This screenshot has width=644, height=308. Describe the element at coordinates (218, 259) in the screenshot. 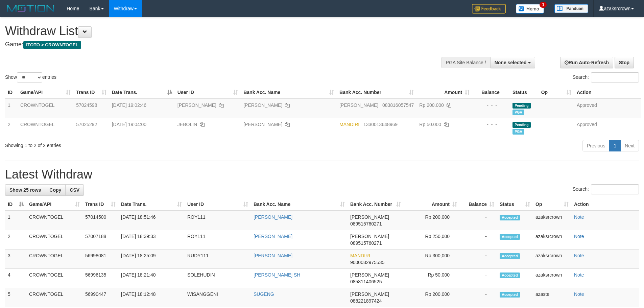

I see `td: RUDY111` at that location.